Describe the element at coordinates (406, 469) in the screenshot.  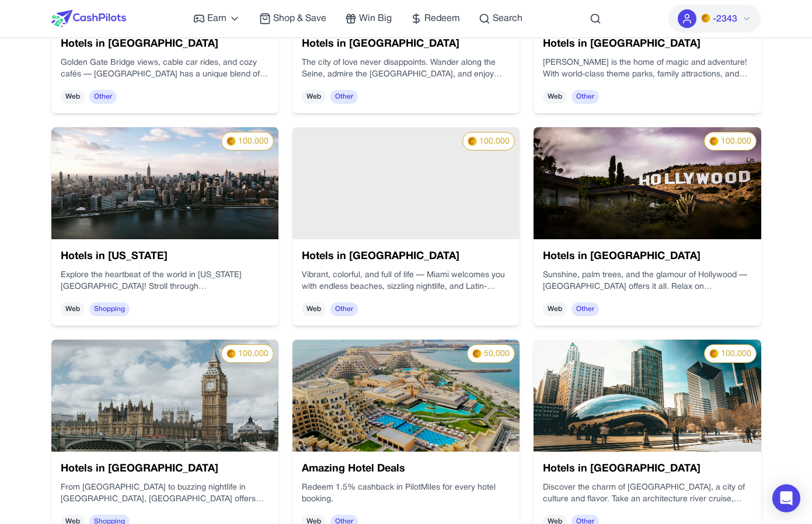
I see `h3: Amazing Hotel Deals` at that location.